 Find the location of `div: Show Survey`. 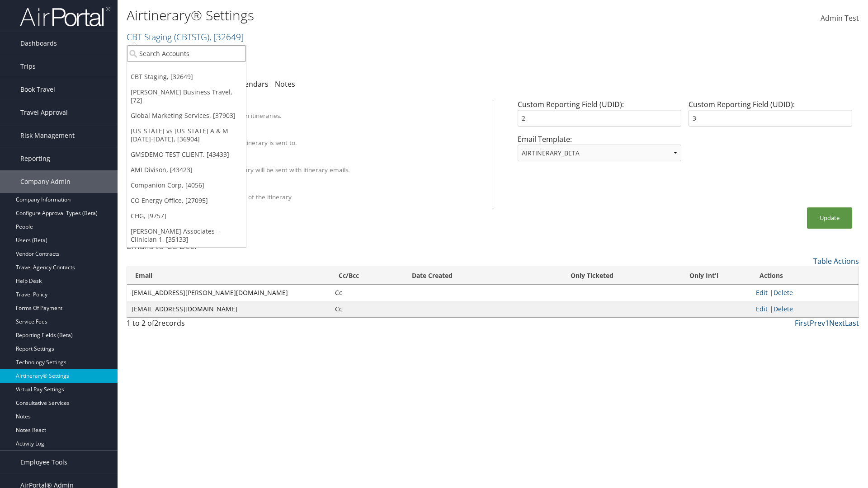

div: Show Survey is located at coordinates (325, 188).